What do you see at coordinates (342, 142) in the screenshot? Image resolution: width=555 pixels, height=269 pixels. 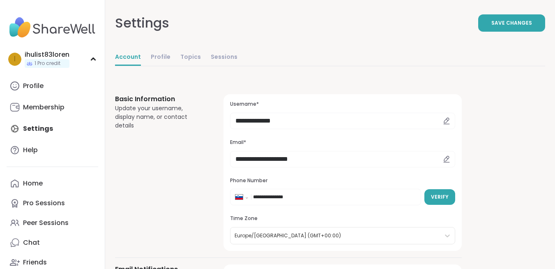 I see `h3: Email*` at bounding box center [342, 142].